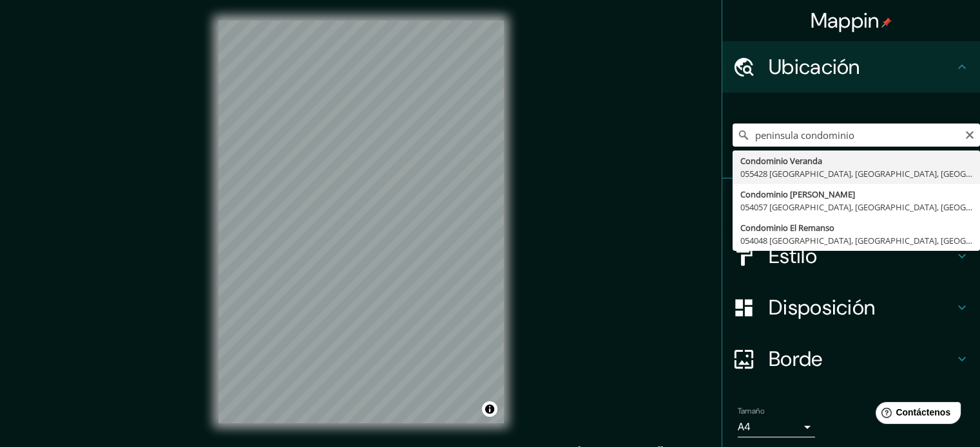 This screenshot has height=447, width=980. What do you see at coordinates (851, 257) in the screenshot?
I see `div: Estilo` at bounding box center [851, 257].